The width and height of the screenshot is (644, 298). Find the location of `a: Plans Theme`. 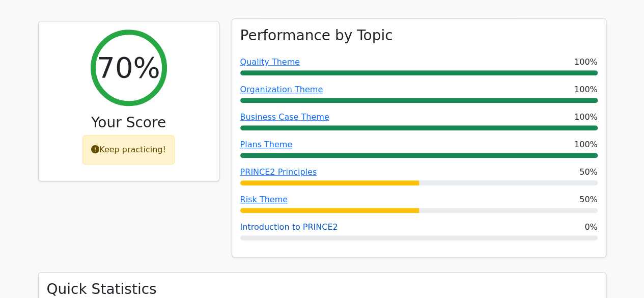

a: Plans Theme is located at coordinates (266, 144).